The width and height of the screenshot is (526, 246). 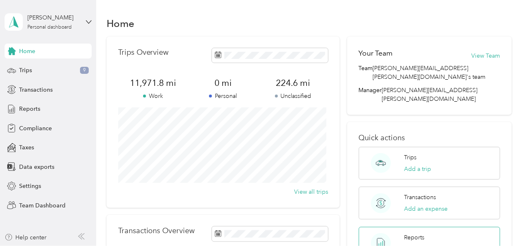 What do you see at coordinates (37, 167) in the screenshot?
I see `span: Data exports` at bounding box center [37, 167].